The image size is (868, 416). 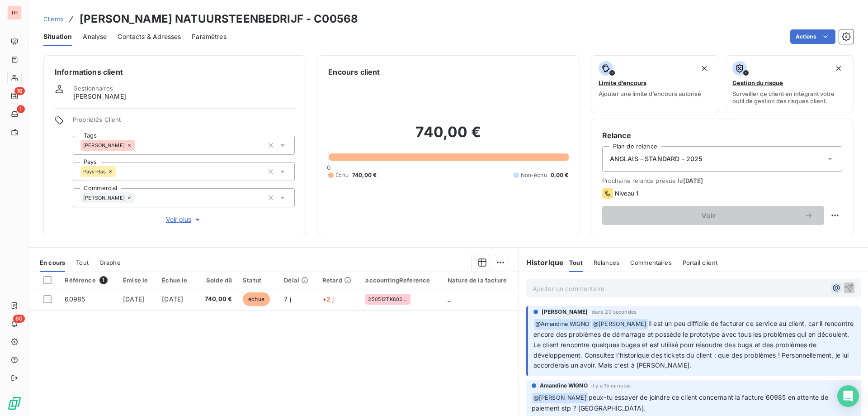 What do you see at coordinates (758, 83) in the screenshot?
I see `span: Gestion du risque` at bounding box center [758, 83].